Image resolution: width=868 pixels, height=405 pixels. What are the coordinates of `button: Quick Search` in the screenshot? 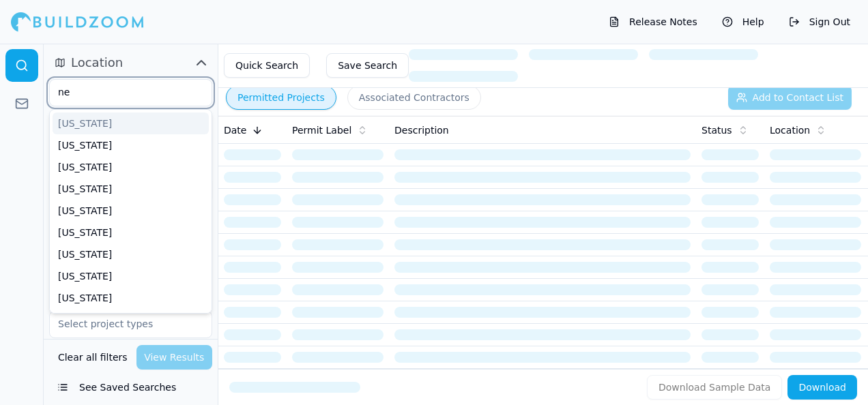 It's located at (267, 65).